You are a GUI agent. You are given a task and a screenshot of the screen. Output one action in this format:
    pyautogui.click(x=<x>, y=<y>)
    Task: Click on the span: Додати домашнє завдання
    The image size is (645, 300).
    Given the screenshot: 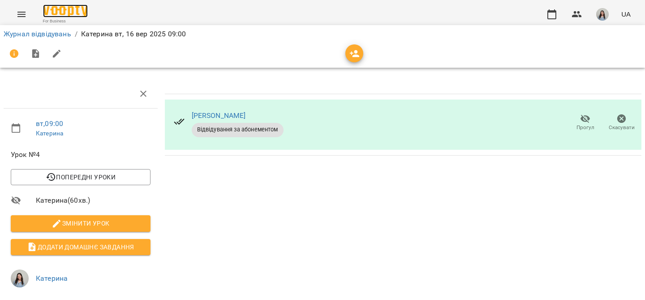 What is the action you would take?
    pyautogui.click(x=81, y=247)
    